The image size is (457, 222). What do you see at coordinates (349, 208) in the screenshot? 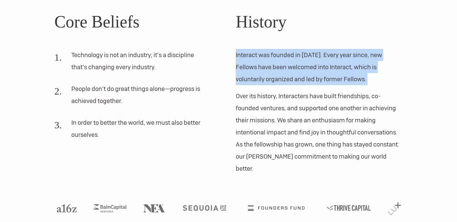
I see `img: Thrive Capital logo` at bounding box center [349, 208].